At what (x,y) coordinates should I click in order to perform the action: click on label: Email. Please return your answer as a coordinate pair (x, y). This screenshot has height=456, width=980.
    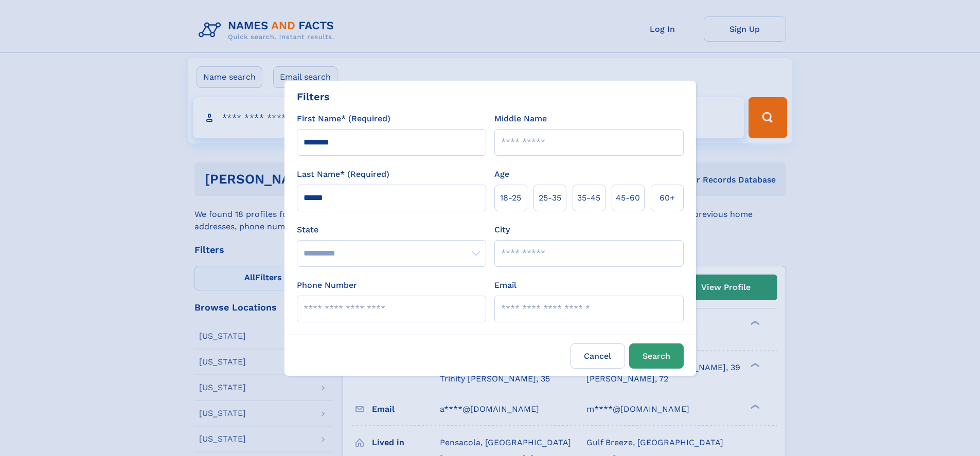
    Looking at the image, I should click on (505, 285).